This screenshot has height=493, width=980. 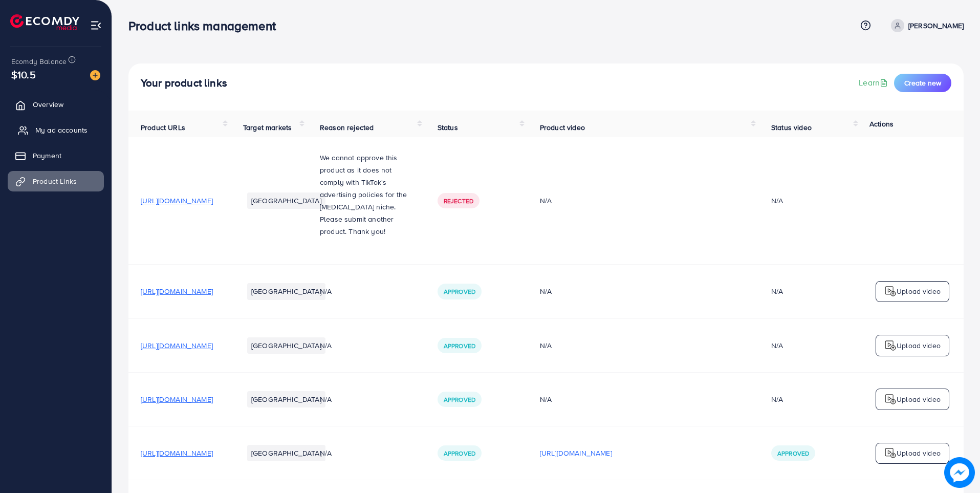 I want to click on a: Product Links, so click(x=56, y=182).